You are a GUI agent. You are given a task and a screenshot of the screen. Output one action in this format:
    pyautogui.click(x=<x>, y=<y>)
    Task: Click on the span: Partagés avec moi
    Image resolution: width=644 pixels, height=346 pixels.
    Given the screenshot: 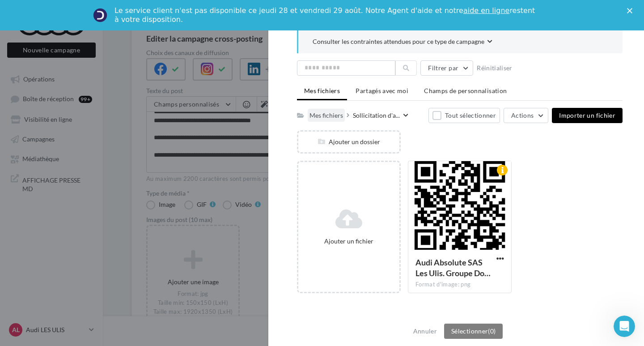 What is the action you would take?
    pyautogui.click(x=382, y=90)
    